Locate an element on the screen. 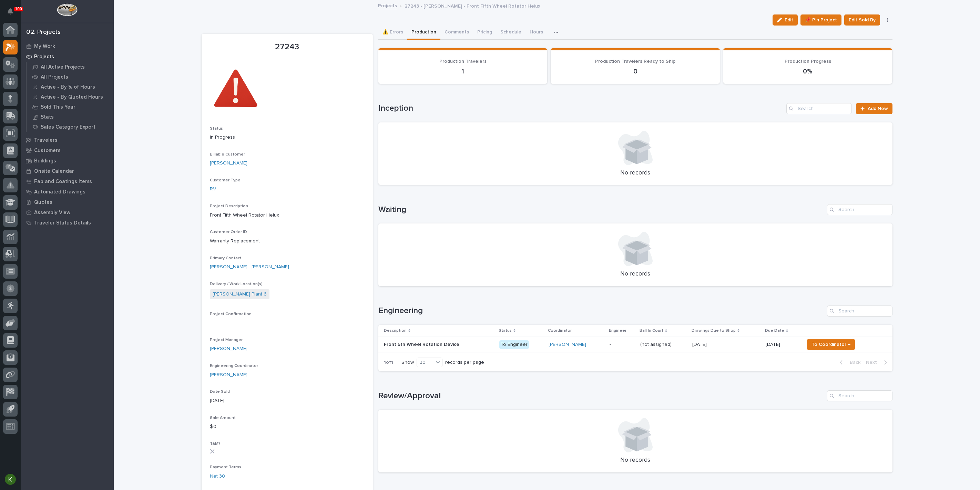  a: Automated Drawings is located at coordinates (67, 192).